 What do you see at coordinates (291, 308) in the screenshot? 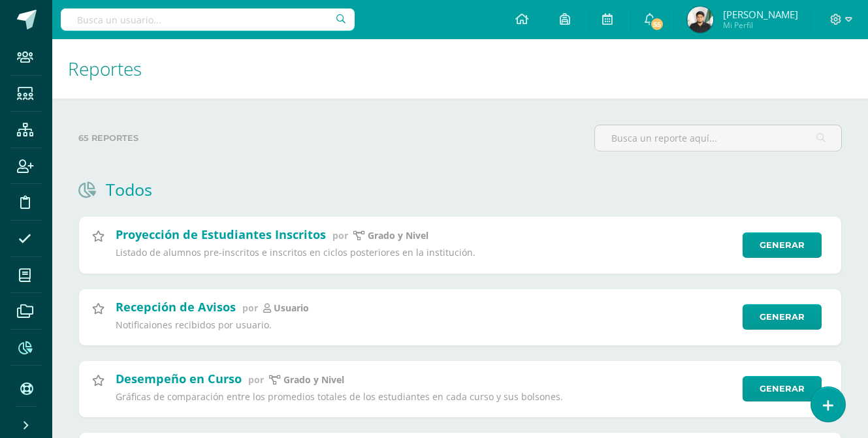
I see `p: Usuario` at bounding box center [291, 308].